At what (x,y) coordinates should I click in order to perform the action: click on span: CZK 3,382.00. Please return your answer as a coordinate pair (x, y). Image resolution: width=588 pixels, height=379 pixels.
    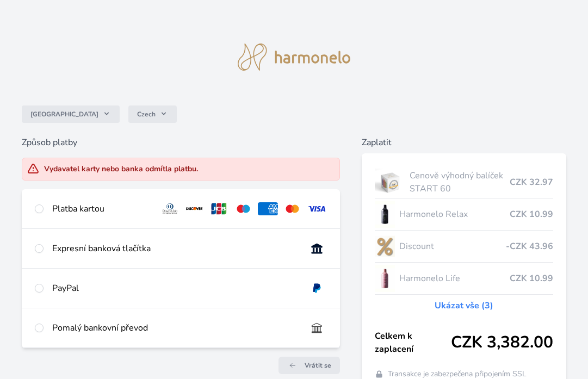
    Looking at the image, I should click on (502, 343).